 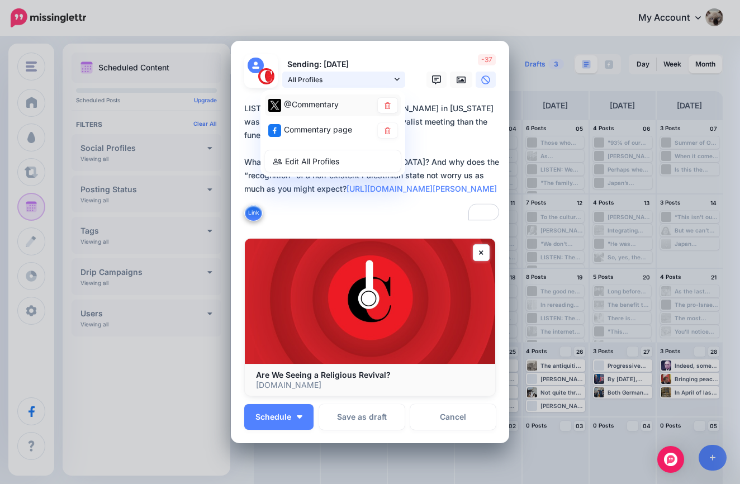 I want to click on span: All Profiles, so click(x=340, y=79).